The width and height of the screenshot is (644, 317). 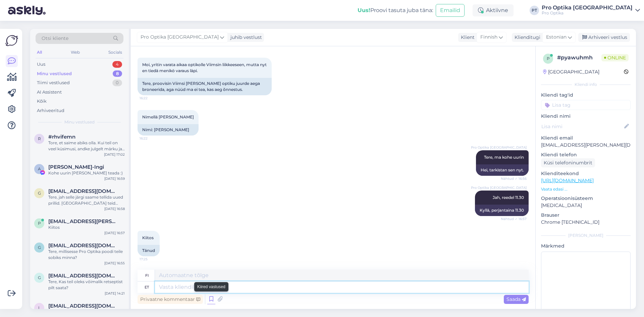 What do you see at coordinates (586, 189) in the screenshot?
I see `p: Vaata edasi ...` at bounding box center [586, 189].